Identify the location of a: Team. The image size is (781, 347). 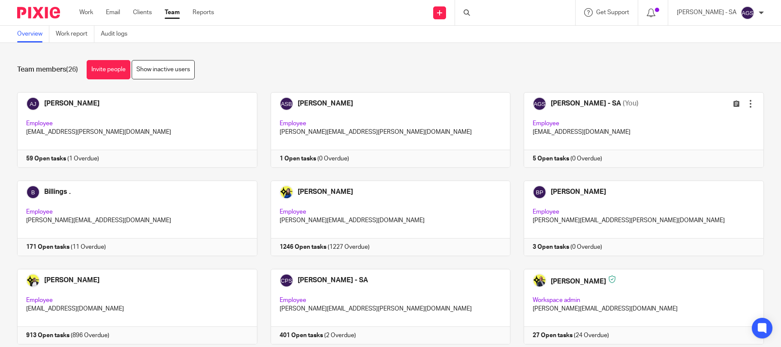
(172, 12).